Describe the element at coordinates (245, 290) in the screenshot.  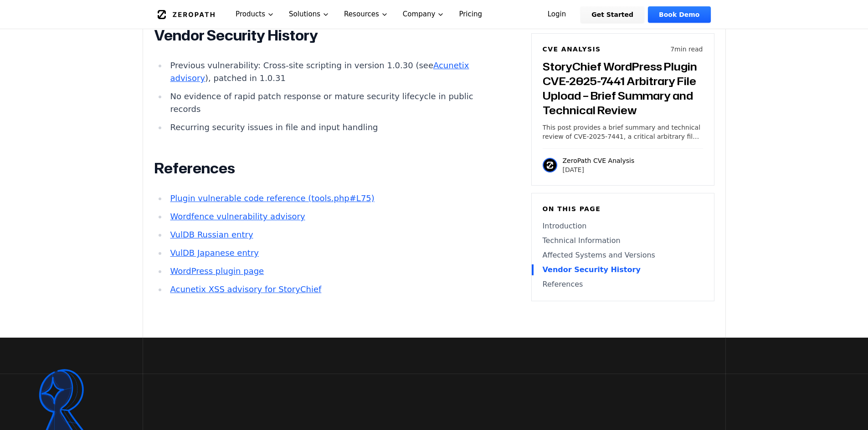
I see `a: Acunetix XSS advisory for StoryChief` at that location.